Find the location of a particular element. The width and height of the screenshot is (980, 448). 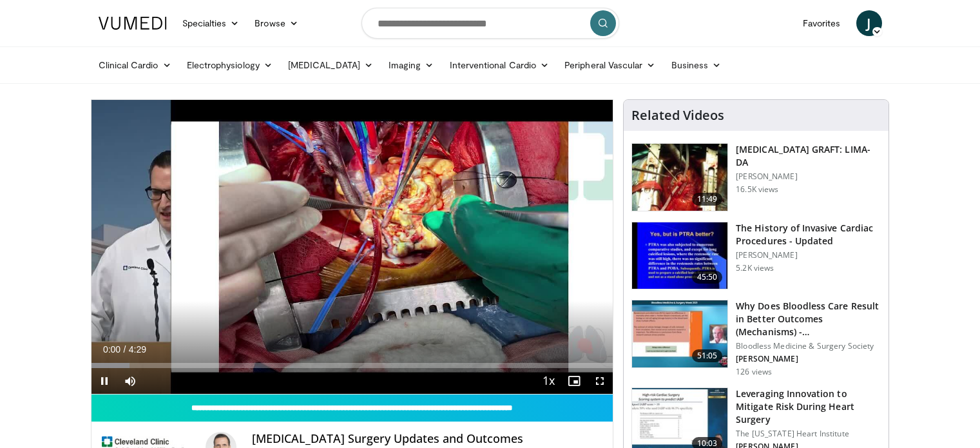

a: Browse is located at coordinates (277, 23).